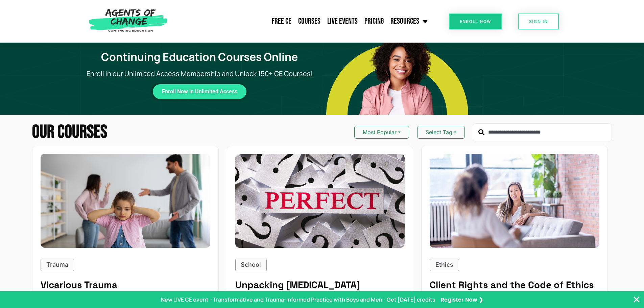 The height and width of the screenshot is (308, 644). What do you see at coordinates (125, 285) in the screenshot?
I see `h5: Vicarious Trauma` at bounding box center [125, 285].